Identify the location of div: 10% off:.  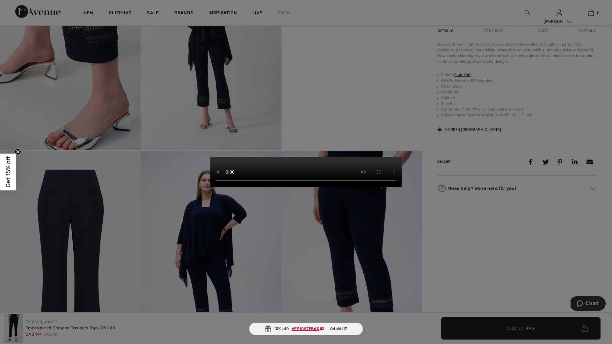
(306, 329).